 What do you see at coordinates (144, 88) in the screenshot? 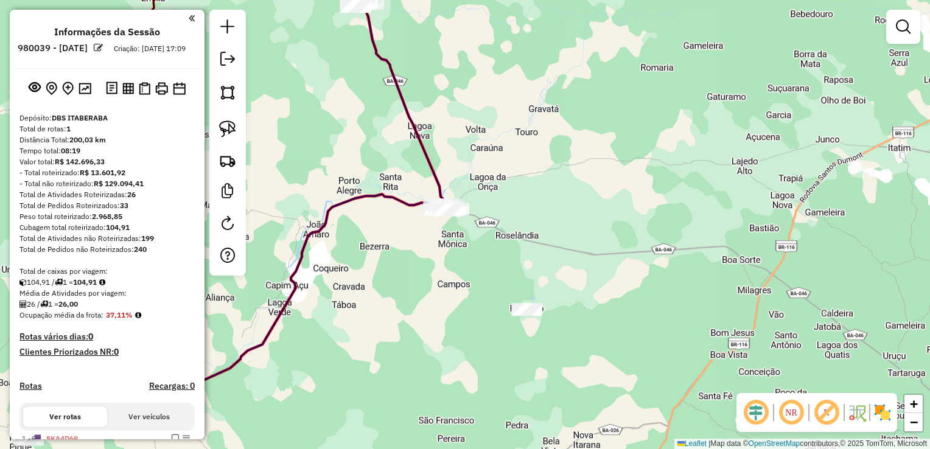
I see `button: Visualizar Romaneio` at bounding box center [144, 88].